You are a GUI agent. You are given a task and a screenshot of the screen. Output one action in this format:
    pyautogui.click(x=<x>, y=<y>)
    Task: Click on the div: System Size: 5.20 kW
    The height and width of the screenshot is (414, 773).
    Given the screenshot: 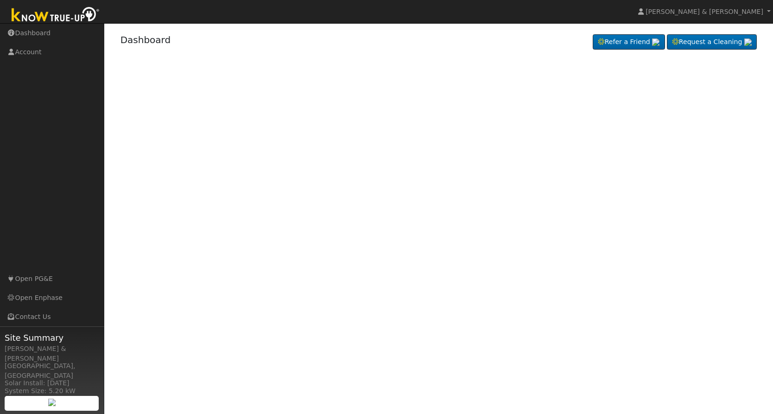 What is the action you would take?
    pyautogui.click(x=52, y=390)
    